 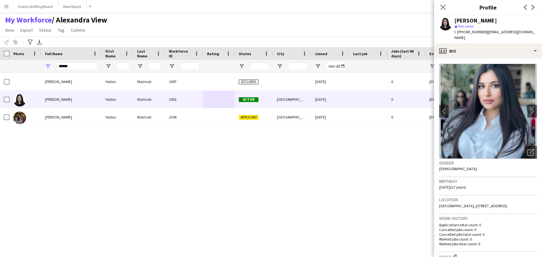 I want to click on span: Rating, so click(x=213, y=54).